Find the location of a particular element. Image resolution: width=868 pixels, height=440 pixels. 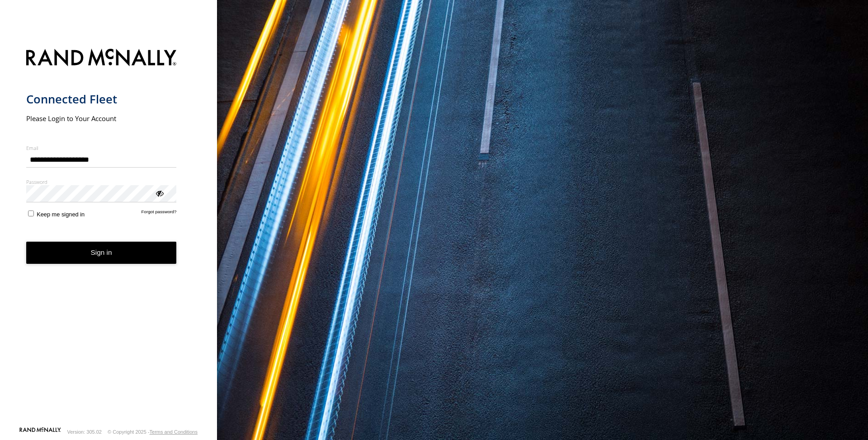

div: ViewPassword is located at coordinates (159, 193).